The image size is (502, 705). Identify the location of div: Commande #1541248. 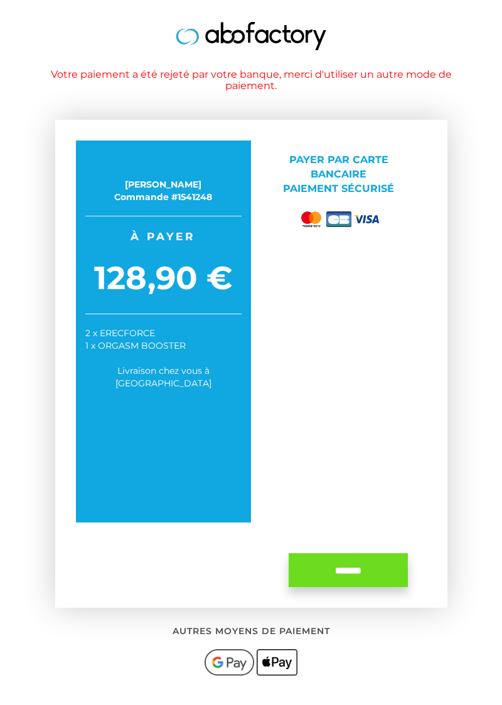
(164, 197).